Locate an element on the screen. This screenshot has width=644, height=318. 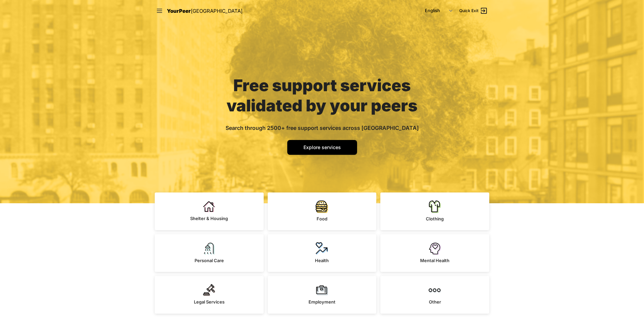
a: Mental Health is located at coordinates (434, 253).